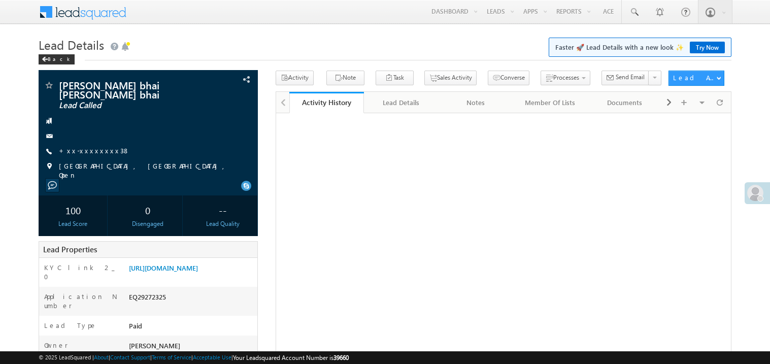 Image resolution: width=770 pixels, height=364 pixels. Describe the element at coordinates (630, 77) in the screenshot. I see `span: Send Email` at that location.